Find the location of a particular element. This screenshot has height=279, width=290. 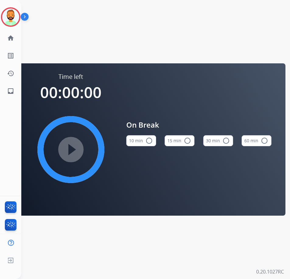

span: Time left is located at coordinates (71, 77).